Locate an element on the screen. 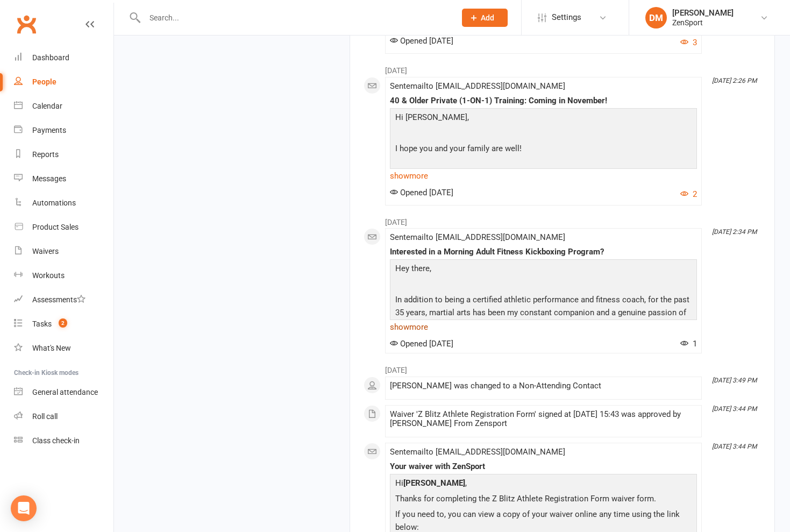 This screenshot has height=532, width=790. a: Reports is located at coordinates (63, 155).